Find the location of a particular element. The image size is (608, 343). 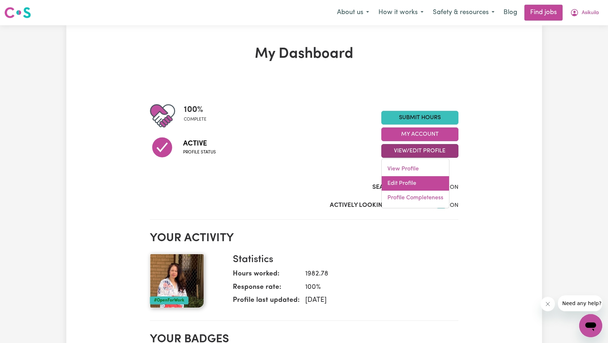

div: Profile completeness: 100% is located at coordinates (198, 116).